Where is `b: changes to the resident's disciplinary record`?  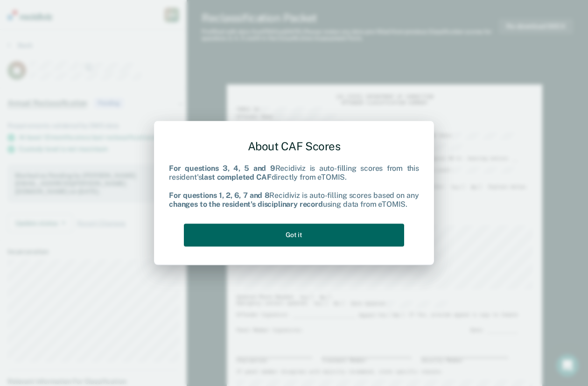
b: changes to the resident's disciplinary record is located at coordinates (246, 204).